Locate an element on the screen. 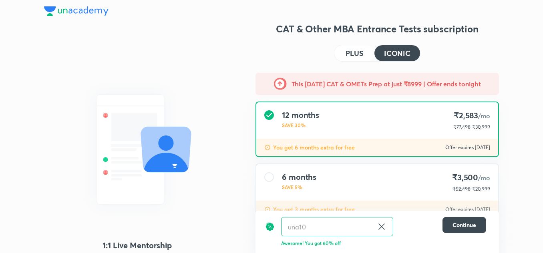  h4: ₹3,500 is located at coordinates (471, 178).